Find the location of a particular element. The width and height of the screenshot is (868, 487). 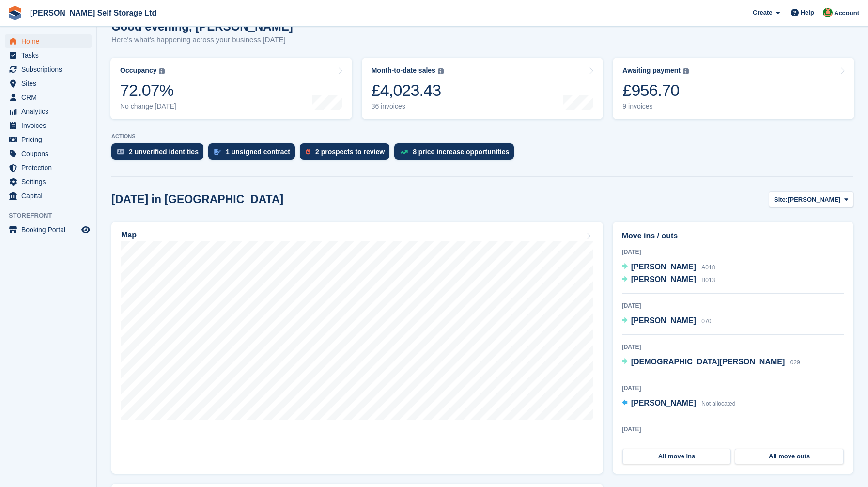

span: Create is located at coordinates (762, 13).